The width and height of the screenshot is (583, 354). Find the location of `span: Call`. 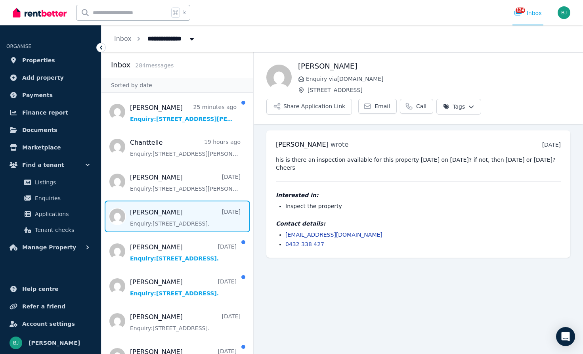

span: Call is located at coordinates (421, 106).